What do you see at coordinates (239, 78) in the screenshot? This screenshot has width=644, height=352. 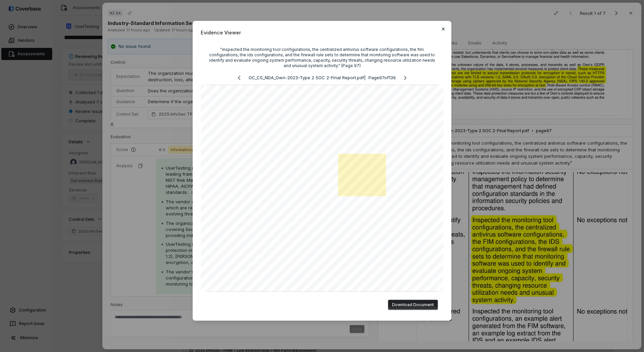 I see `button: Previous page` at bounding box center [239, 78].